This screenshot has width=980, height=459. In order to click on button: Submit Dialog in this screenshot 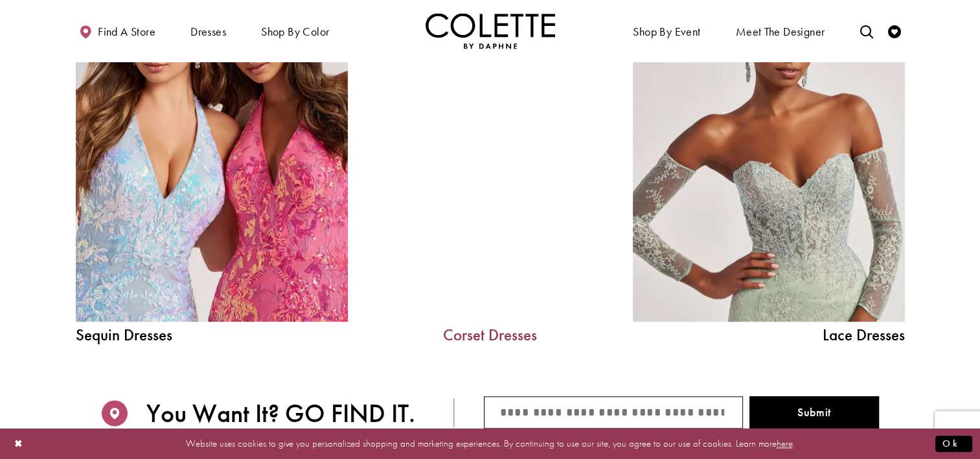, I will do `click(953, 443)`.